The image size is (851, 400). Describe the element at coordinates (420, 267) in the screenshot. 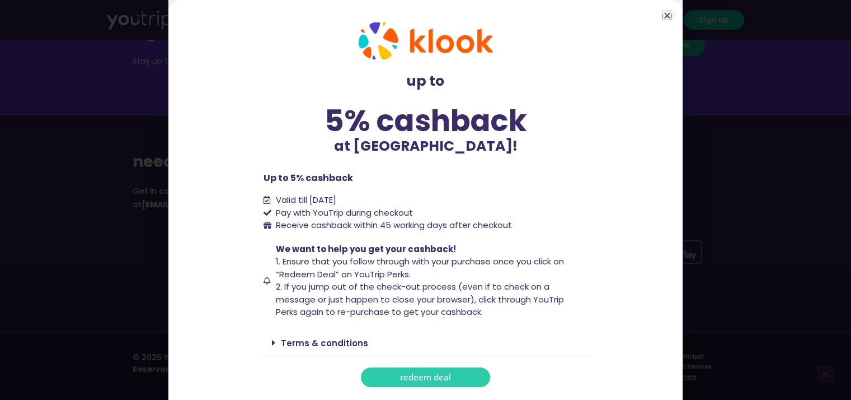

I see `span: 1. Ensure that you follow through with your purchase once you click on “Redeem Deal” on YouTrip P...` at that location.